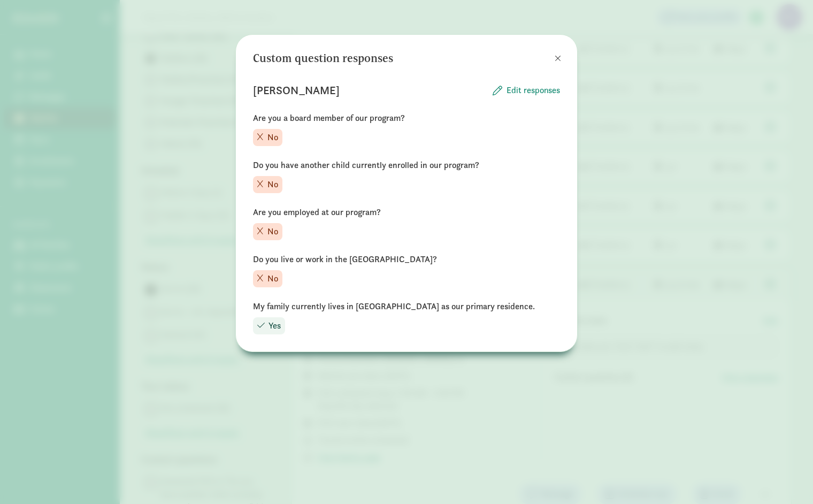 This screenshot has width=813, height=504. Describe the element at coordinates (407, 212) in the screenshot. I see `p: Are you employed at our program?` at that location.